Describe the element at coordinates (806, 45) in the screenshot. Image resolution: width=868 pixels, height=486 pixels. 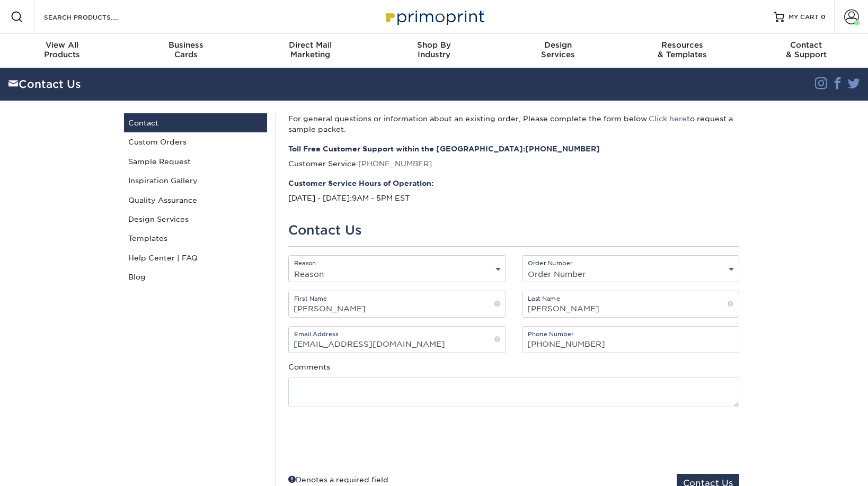
I see `span: Contact` at that location.